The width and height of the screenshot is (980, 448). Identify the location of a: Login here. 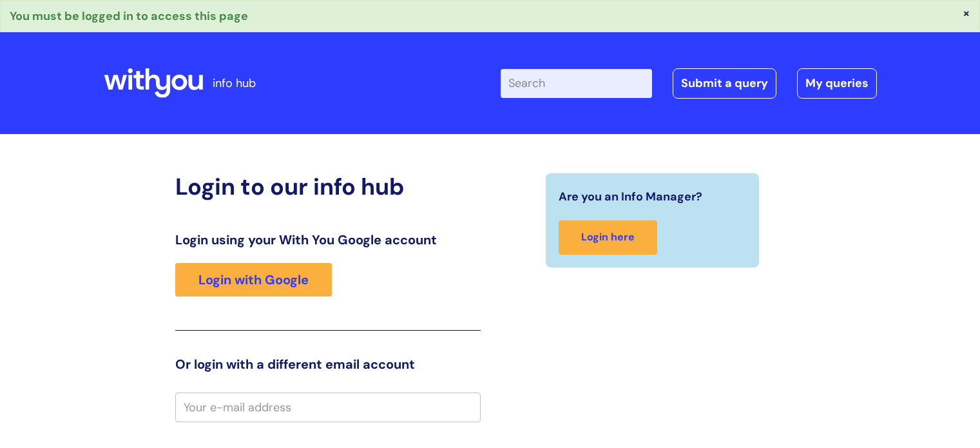
(607, 237).